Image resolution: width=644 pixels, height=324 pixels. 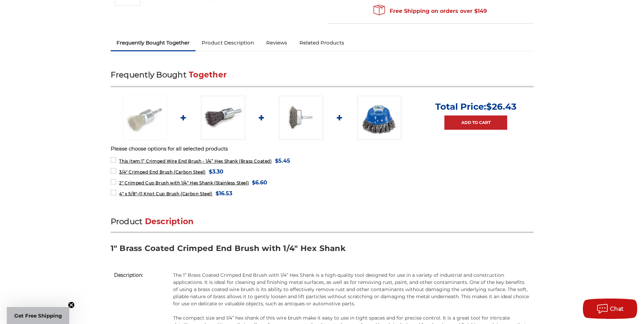 I want to click on span: $3.30, so click(x=216, y=172).